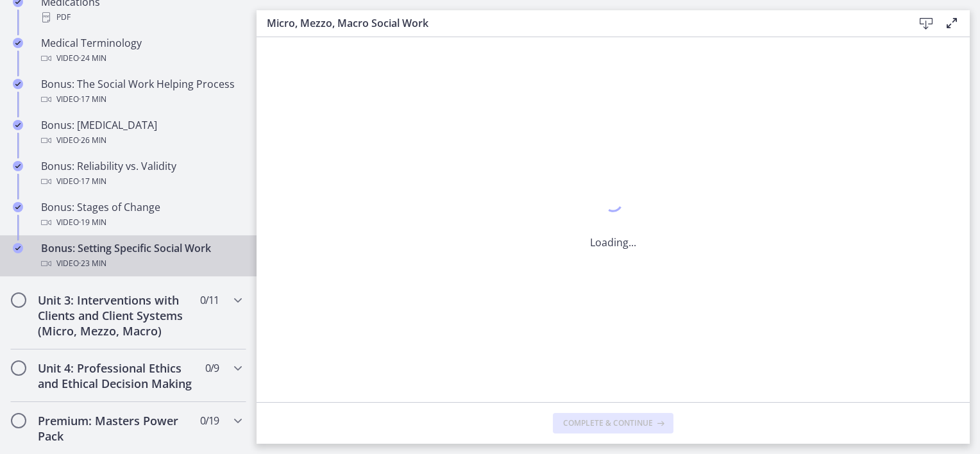 This screenshot has width=980, height=454. Describe the element at coordinates (141, 215) in the screenshot. I see `div: Bonus: Stages of Change` at that location.